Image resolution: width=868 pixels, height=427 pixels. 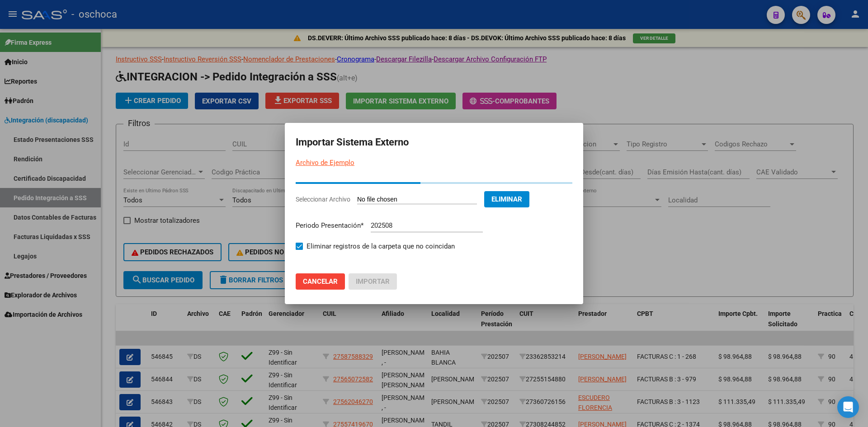 What do you see at coordinates (381, 247) in the screenshot?
I see `span: Eliminar registros de la carpeta que no coincidan` at bounding box center [381, 247].